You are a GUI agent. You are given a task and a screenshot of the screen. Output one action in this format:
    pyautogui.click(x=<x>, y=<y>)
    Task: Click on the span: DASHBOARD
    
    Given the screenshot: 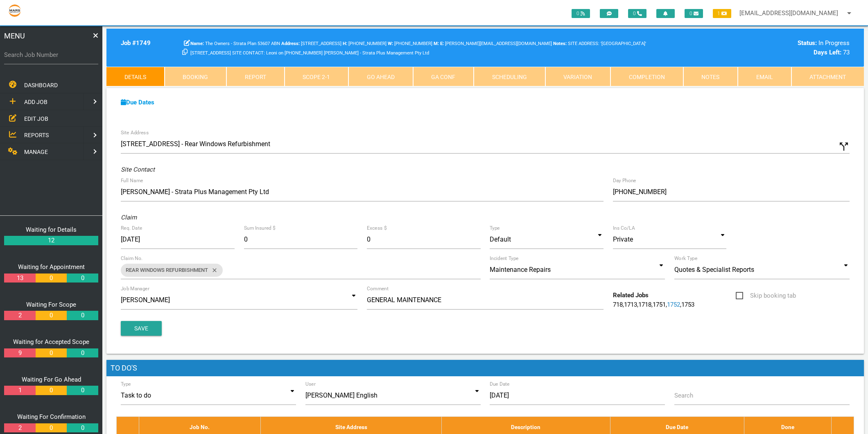 What is the action you would take?
    pyautogui.click(x=41, y=85)
    